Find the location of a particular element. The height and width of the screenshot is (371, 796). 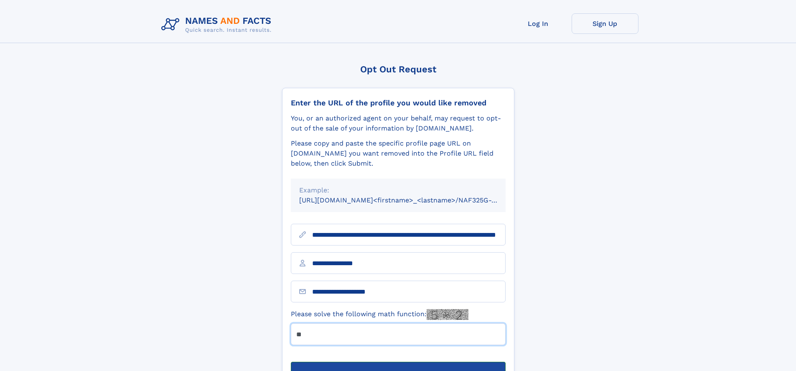

a: Log In is located at coordinates (538, 23).